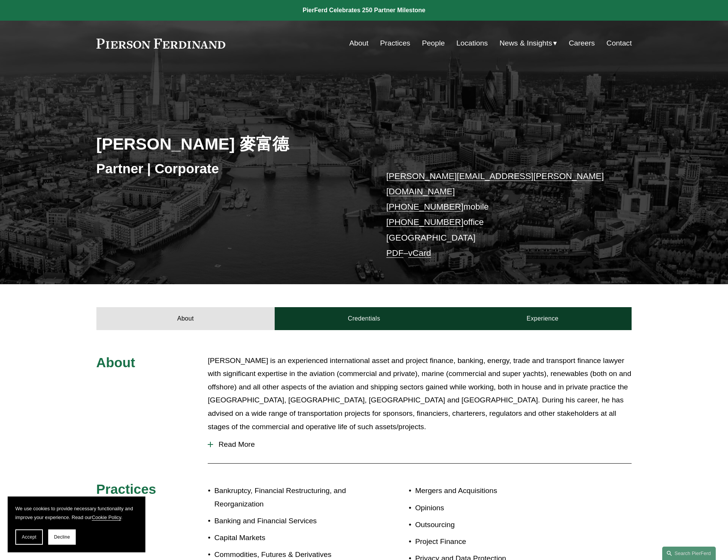  Describe the element at coordinates (543, 318) in the screenshot. I see `a: Experience` at that location.